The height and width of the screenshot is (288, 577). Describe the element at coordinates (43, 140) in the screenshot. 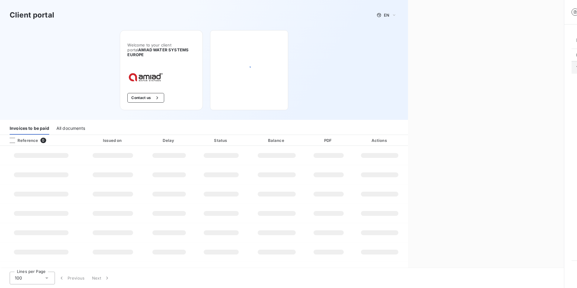

I see `span: 0` at that location.